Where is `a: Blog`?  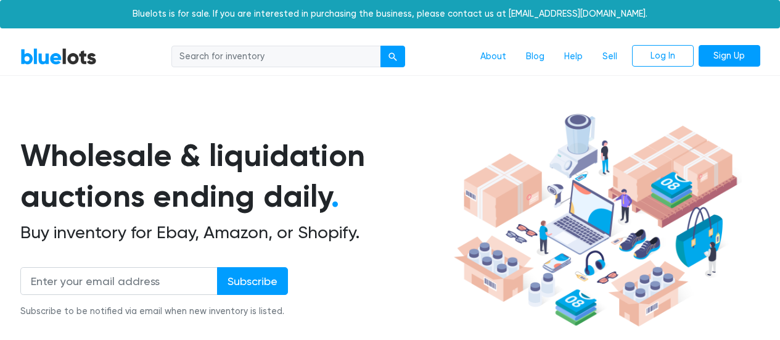
a: Blog is located at coordinates (535, 57).